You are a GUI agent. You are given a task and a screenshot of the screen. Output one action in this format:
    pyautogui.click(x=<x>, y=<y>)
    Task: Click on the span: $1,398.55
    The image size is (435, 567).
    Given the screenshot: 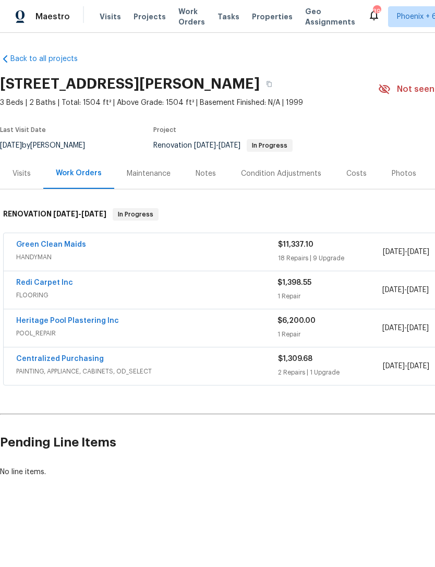 What is the action you would take?
    pyautogui.click(x=294, y=283)
    